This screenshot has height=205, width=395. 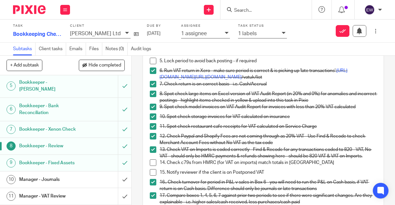 I want to click on p: 8. Spot check large items on Excel version of VAT Audit Report (in 20% and 0%) for anomalies and ..., so click(x=268, y=97).